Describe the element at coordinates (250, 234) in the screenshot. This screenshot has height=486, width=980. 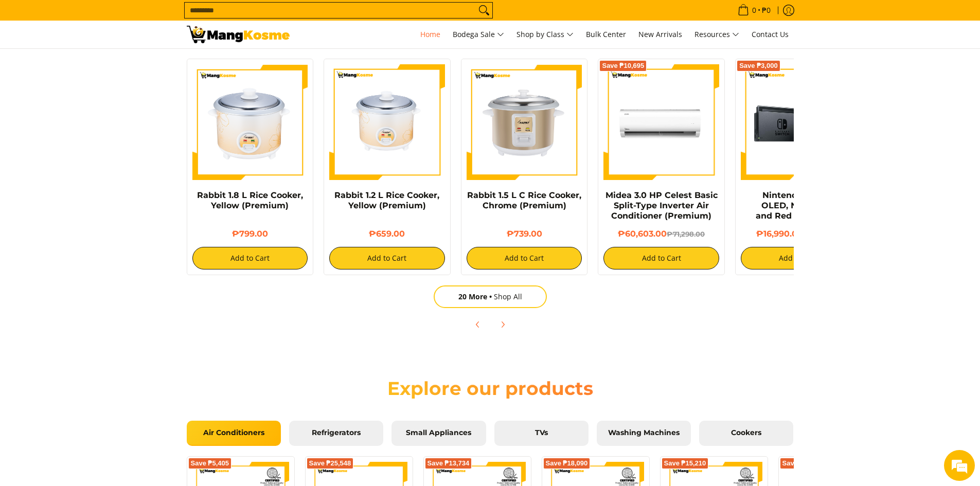
I see `h6: ₱799.00` at that location.